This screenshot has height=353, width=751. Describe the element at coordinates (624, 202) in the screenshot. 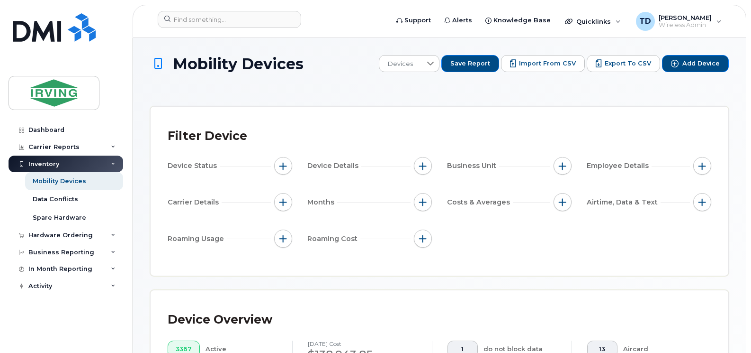

I see `span: Airtime, Data & Text` at that location.